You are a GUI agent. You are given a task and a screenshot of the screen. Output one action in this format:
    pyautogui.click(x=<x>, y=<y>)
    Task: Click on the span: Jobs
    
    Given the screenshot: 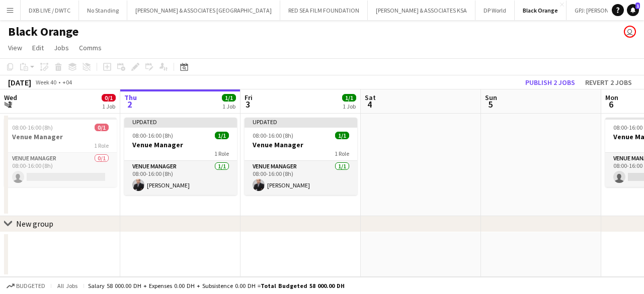 What is the action you would take?
    pyautogui.click(x=61, y=47)
    